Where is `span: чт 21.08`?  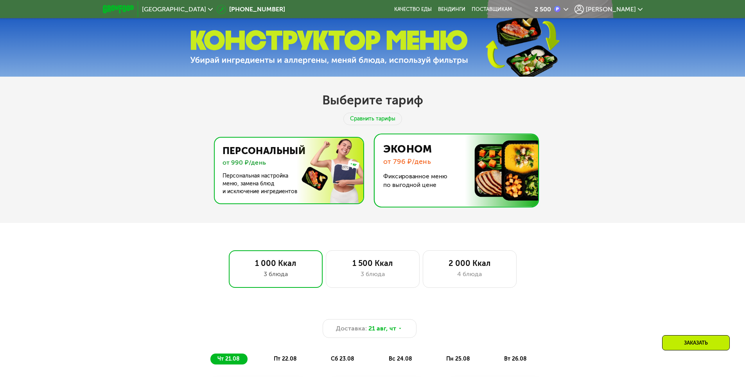
span: чт 21.08 is located at coordinates (228, 359).